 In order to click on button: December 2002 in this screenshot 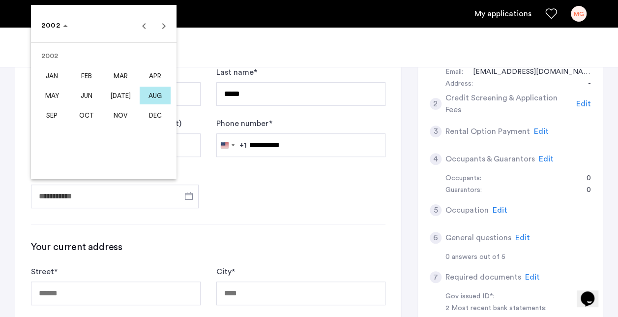, I will do `click(155, 115)`.